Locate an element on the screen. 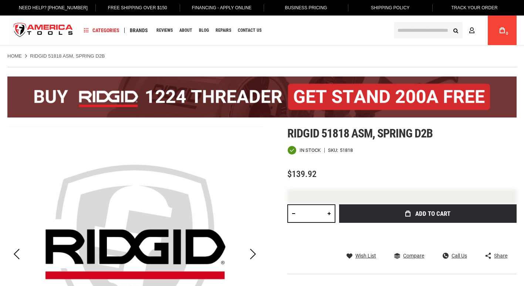  a: Contact Us is located at coordinates (249, 30).